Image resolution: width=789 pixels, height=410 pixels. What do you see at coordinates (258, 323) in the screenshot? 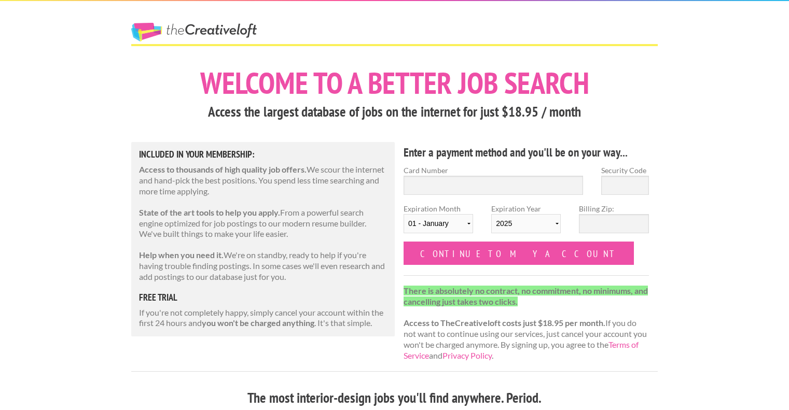
I see `strong: you won't be charged anything` at bounding box center [258, 323].